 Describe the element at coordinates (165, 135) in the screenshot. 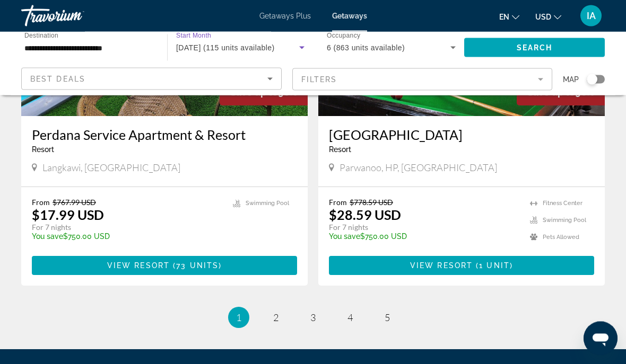

I see `a: Perdana Service Apartment & Resort` at that location.